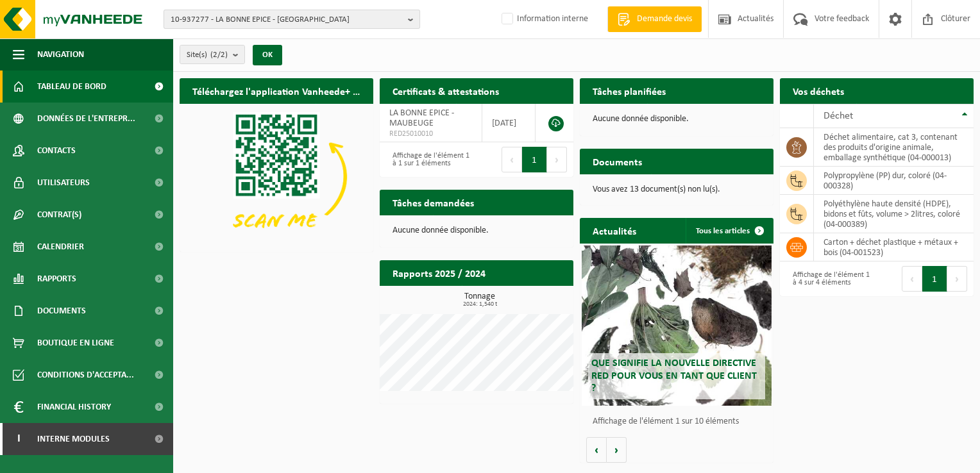 This screenshot has width=980, height=473. What do you see at coordinates (893, 148) in the screenshot?
I see `td: déchet alimentaire, cat 3, contenant des produits d'origine animale, emballage synthétique (04-00...` at bounding box center [893, 148].